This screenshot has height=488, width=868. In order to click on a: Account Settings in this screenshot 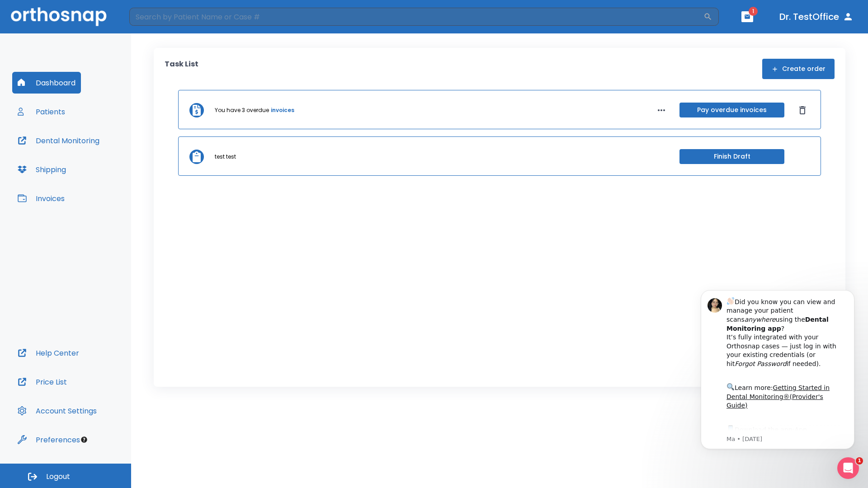, I will do `click(57, 411)`.